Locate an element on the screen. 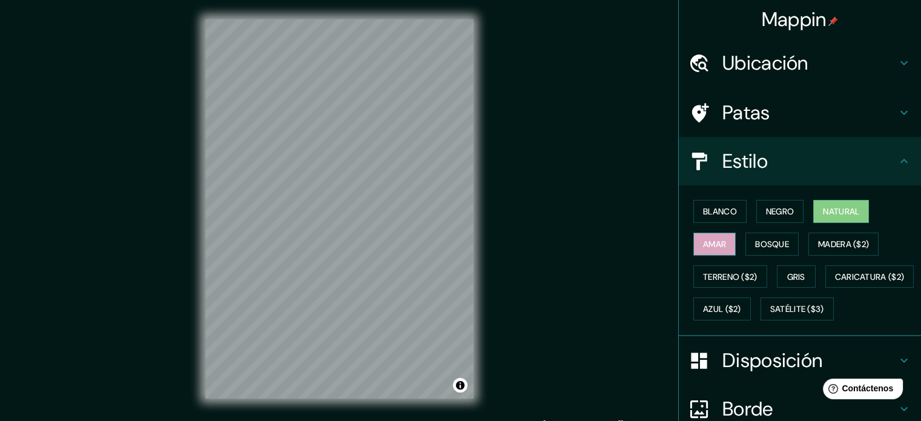 The height and width of the screenshot is (421, 921). button: Blanco is located at coordinates (720, 211).